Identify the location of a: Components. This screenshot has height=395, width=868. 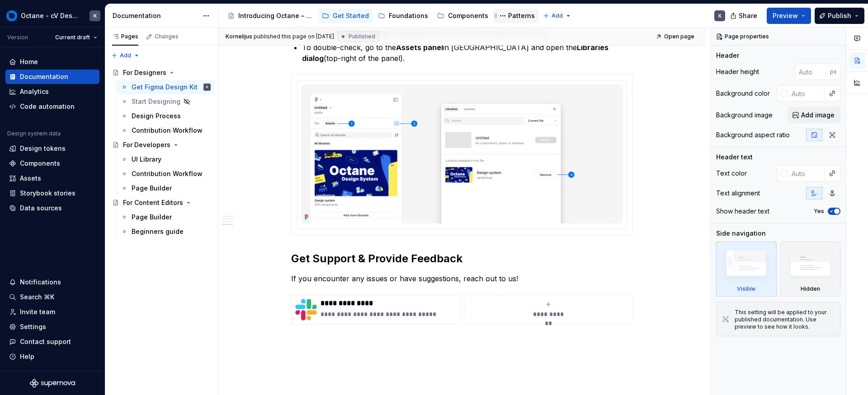
(462, 16).